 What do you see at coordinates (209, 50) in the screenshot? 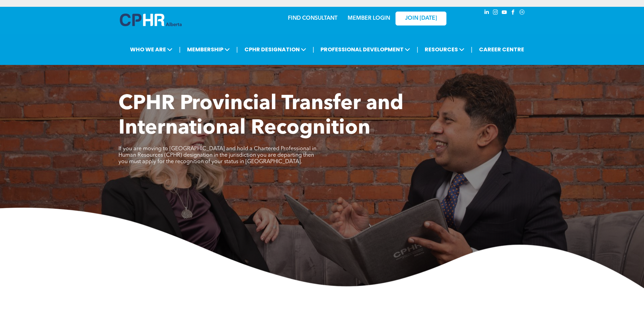
I see `span: MEMBERSHIP` at bounding box center [209, 50].